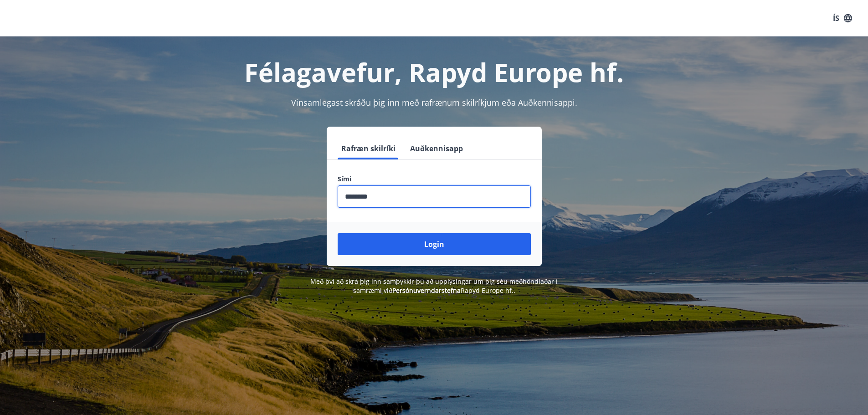 Image resolution: width=868 pixels, height=415 pixels. Describe the element at coordinates (426, 290) in the screenshot. I see `a: Persónuverndarstefna` at that location.